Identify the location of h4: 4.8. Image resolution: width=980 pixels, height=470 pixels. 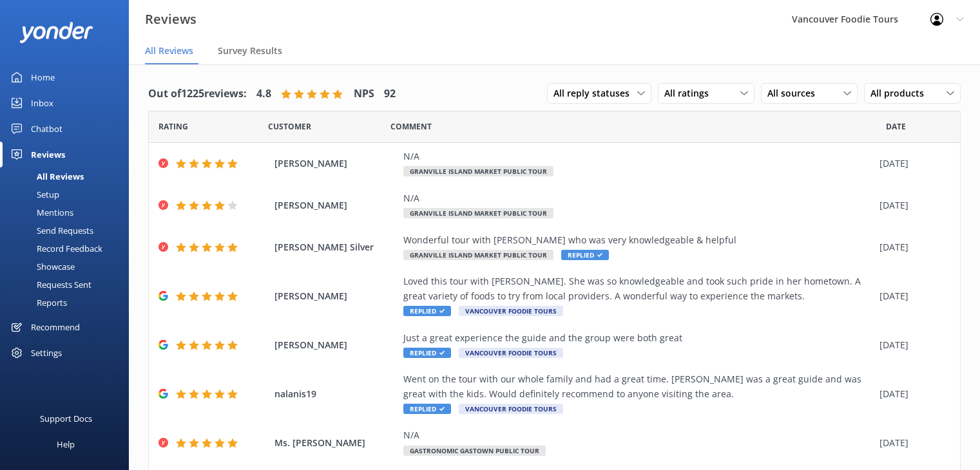
(263, 94).